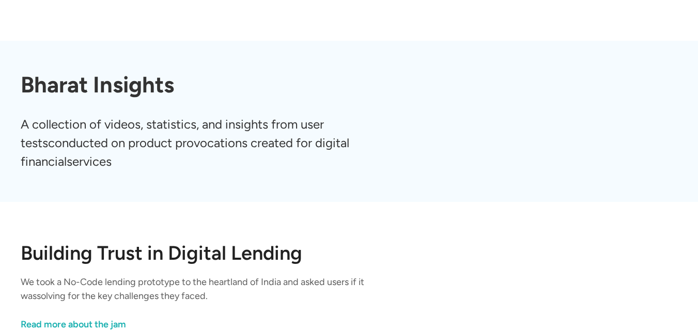 This screenshot has width=698, height=331. I want to click on p: We took a No-Code lending prototype to the heartland of India and asked users if it wassolving fo..., so click(214, 289).